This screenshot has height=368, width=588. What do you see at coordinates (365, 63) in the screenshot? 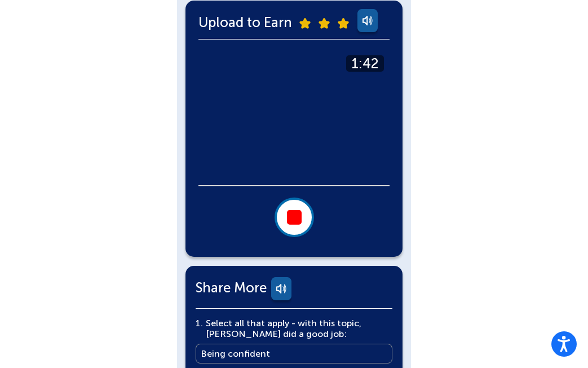
I see `div: 1:42` at bounding box center [365, 63].